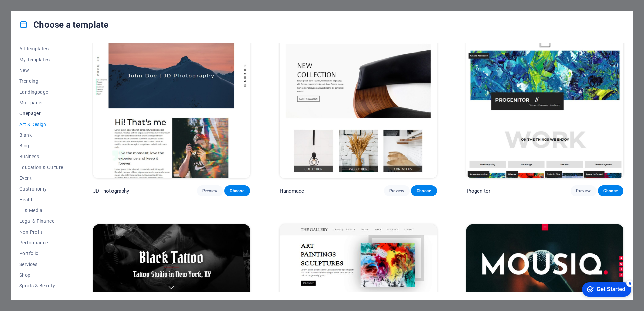 The image size is (644, 311). What do you see at coordinates (41, 124) in the screenshot?
I see `button: Art & Design` at bounding box center [41, 124].